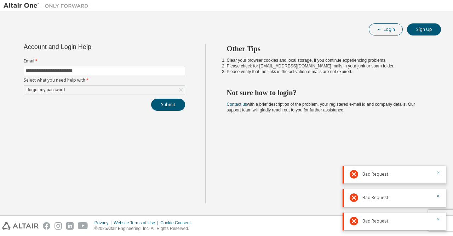 The height and width of the screenshot is (236, 453). I want to click on a: Contact us, so click(237, 104).